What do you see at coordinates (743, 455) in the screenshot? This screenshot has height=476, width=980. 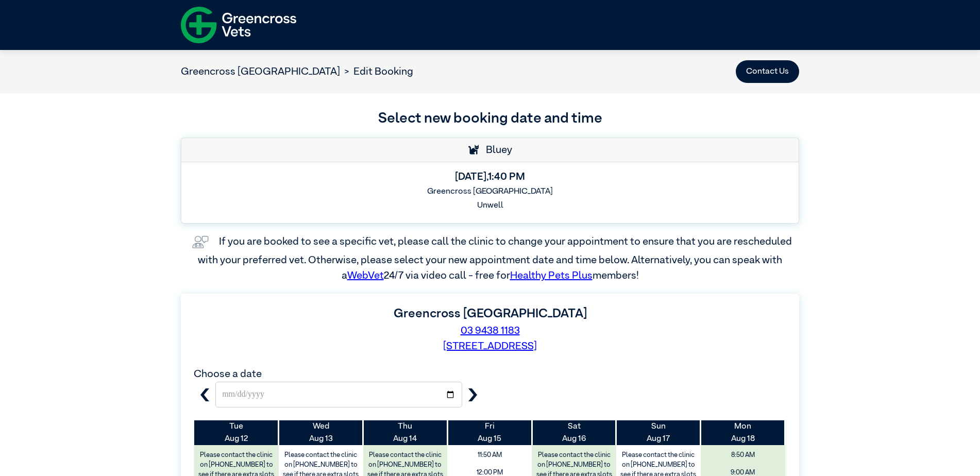 I see `span: 8:50 AM` at bounding box center [743, 455].